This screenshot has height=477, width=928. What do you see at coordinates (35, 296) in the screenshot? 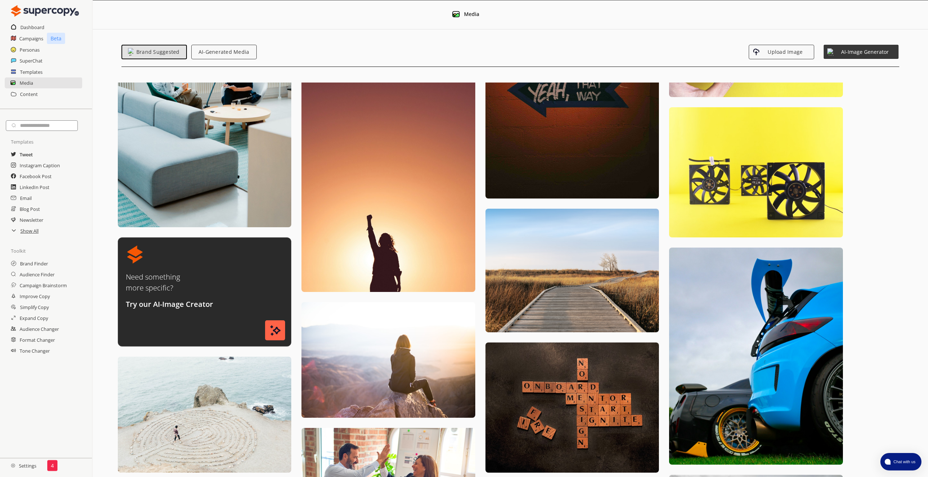
I see `a: Improve Copy` at bounding box center [35, 296].